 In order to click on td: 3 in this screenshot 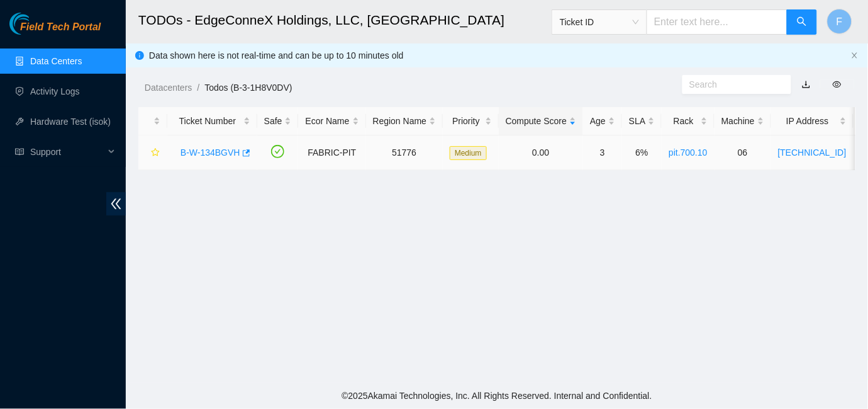, I will do `click(603, 152)`.